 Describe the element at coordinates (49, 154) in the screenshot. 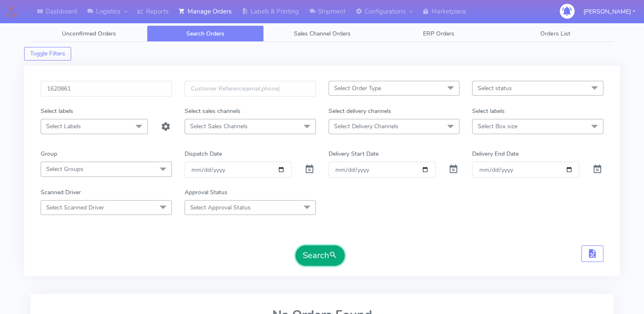

I see `label: Group` at that location.